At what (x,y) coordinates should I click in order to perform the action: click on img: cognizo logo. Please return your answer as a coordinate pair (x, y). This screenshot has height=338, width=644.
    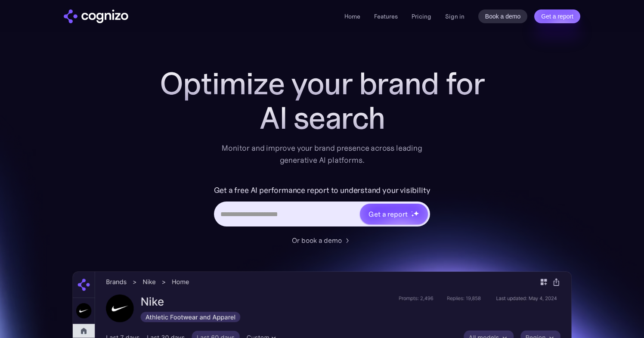
    Looking at the image, I should click on (96, 17).